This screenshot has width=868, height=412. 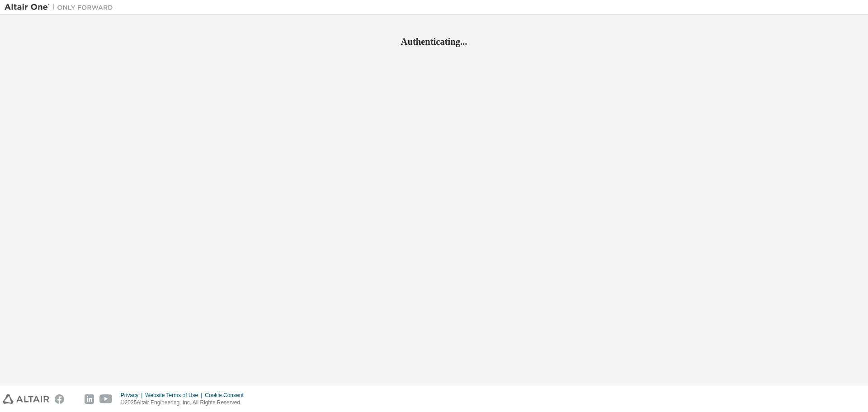 I want to click on img: youtube.svg, so click(x=106, y=399).